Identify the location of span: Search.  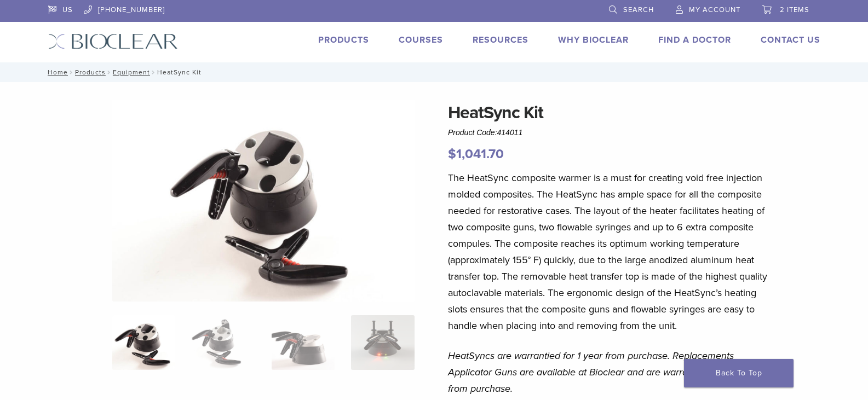
(639, 10).